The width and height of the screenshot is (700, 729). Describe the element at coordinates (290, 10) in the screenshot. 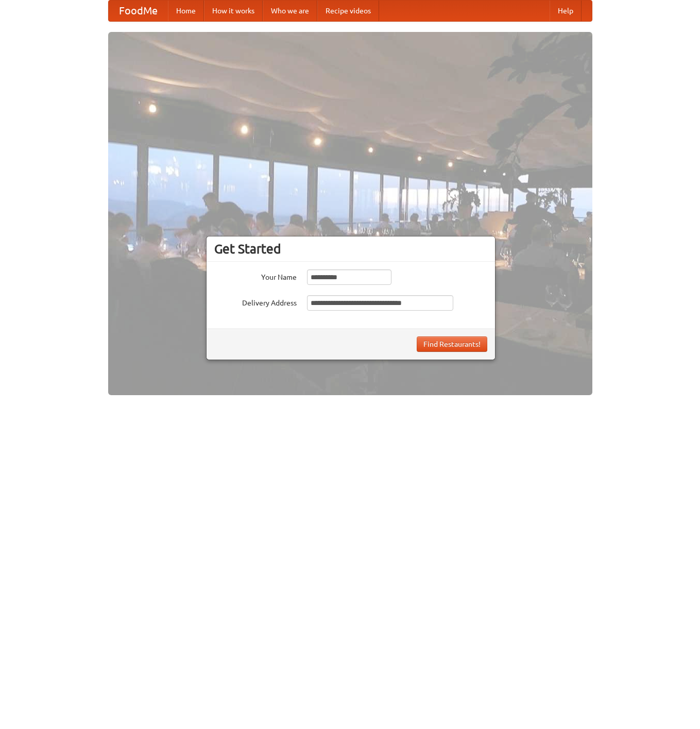

I see `a: Who we are` at that location.